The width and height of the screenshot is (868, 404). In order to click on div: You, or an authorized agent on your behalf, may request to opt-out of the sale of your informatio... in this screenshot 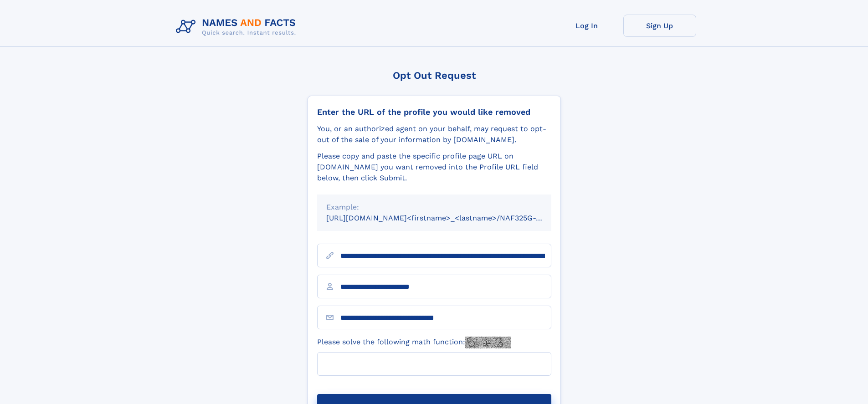, I will do `click(434, 134)`.